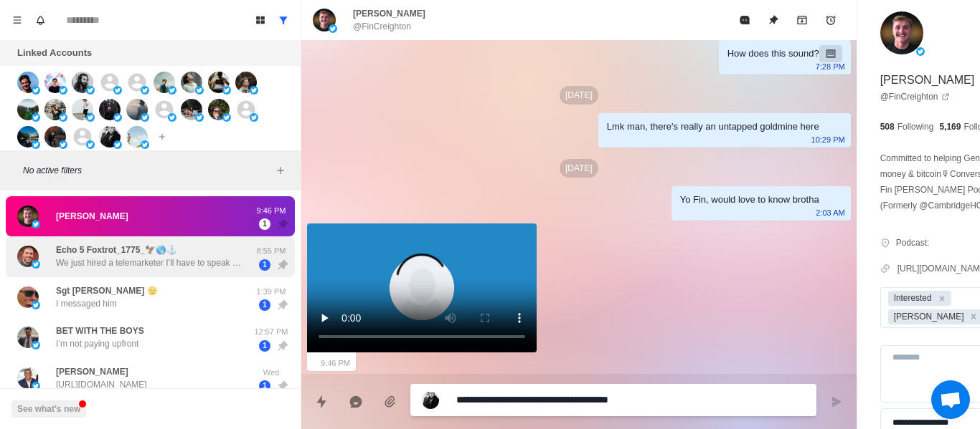 The height and width of the screenshot is (429, 980). What do you see at coordinates (356, 402) in the screenshot?
I see `button: Reply with AI` at bounding box center [356, 402].